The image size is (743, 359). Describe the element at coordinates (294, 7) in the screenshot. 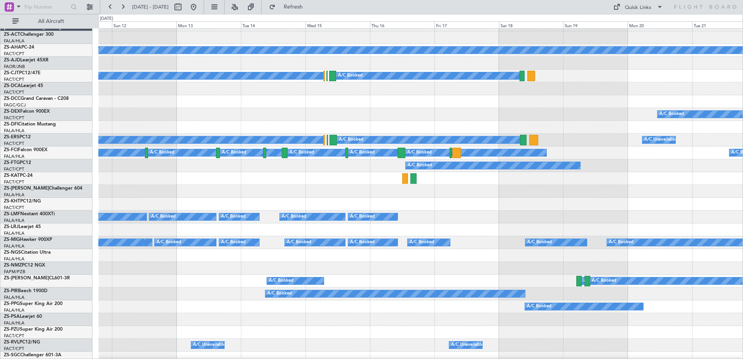

I see `span: Refresh` at that location.